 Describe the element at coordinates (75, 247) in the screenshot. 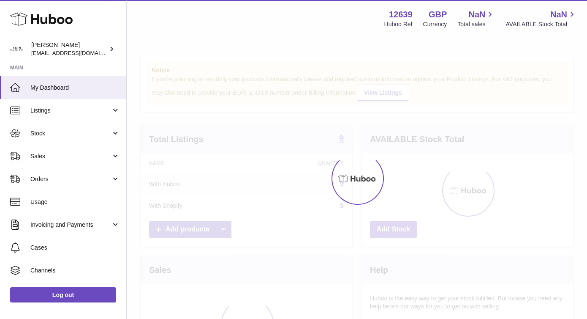

I see `span: Cases` at that location.